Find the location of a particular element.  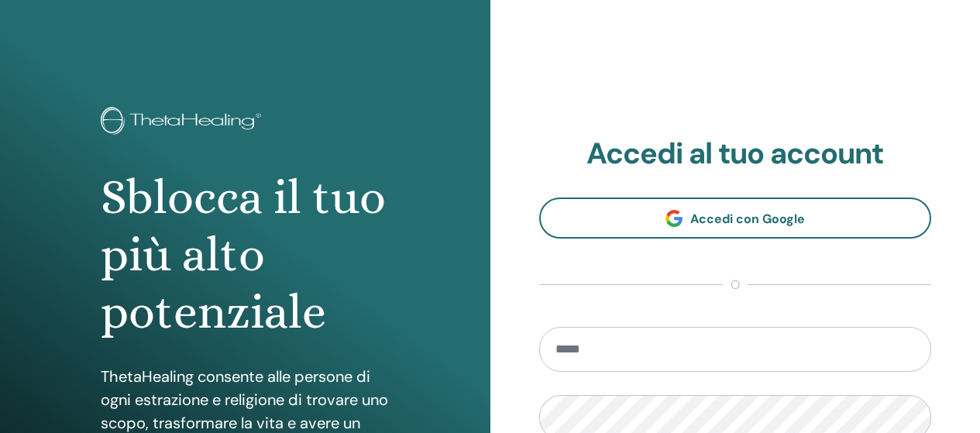

span: Accedi con Google is located at coordinates (748, 219).